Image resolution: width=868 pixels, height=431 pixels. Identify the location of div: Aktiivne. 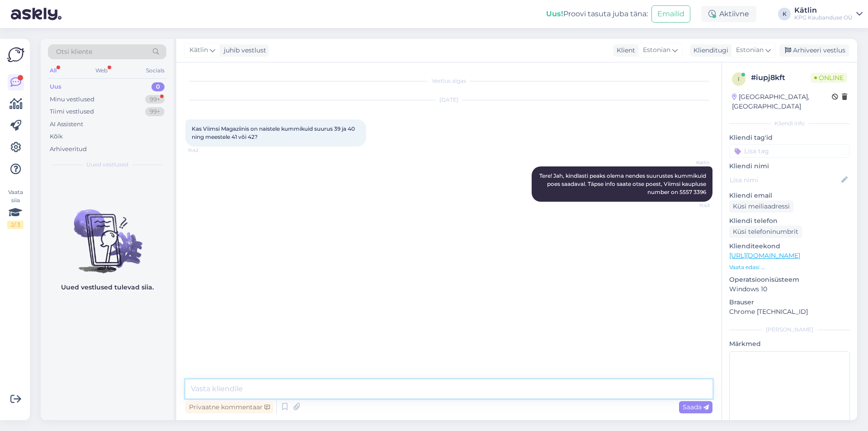
(729, 14).